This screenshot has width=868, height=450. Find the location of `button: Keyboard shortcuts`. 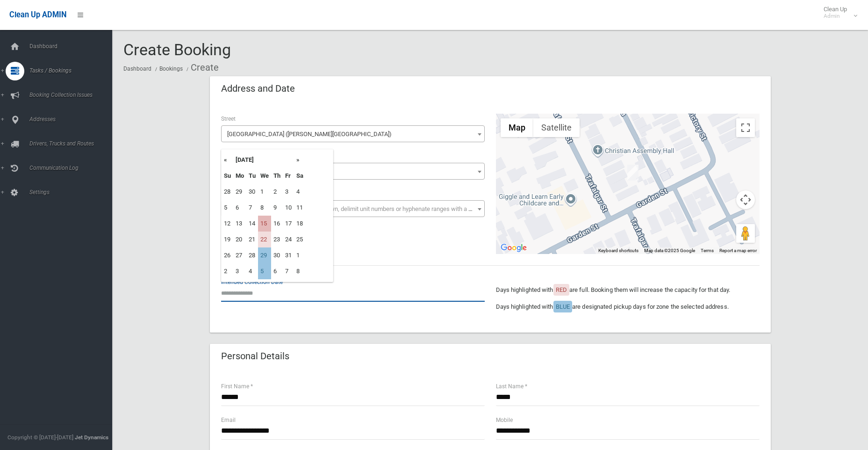

button: Keyboard shortcuts is located at coordinates (618, 251).